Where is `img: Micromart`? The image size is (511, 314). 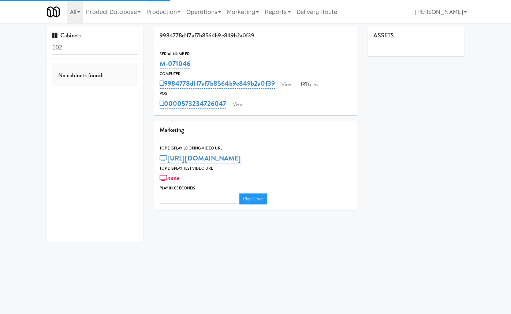 img: Micromart is located at coordinates (53, 12).